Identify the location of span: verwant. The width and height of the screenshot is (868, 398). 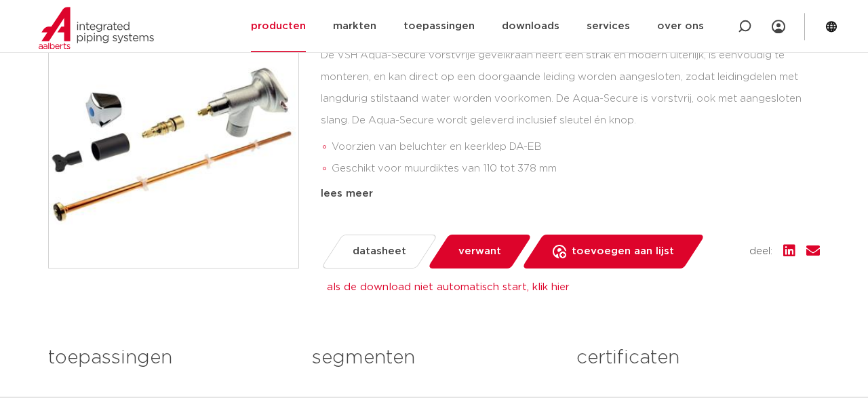
(479, 252).